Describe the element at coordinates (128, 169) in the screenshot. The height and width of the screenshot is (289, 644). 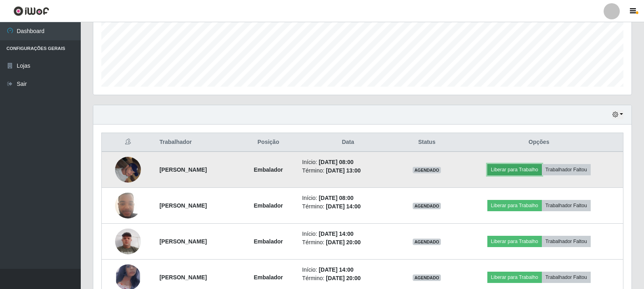
I see `img: 1754491826586.jpeg` at that location.